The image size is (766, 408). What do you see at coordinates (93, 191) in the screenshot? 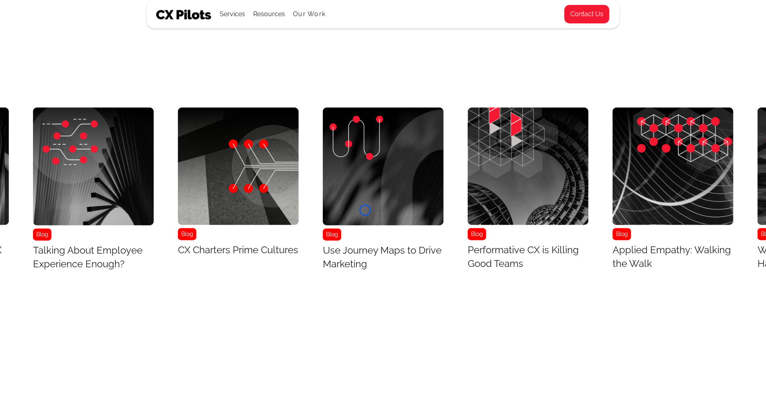
I see `a: BlogTalking About Employee Experience Enough?` at bounding box center [93, 191].